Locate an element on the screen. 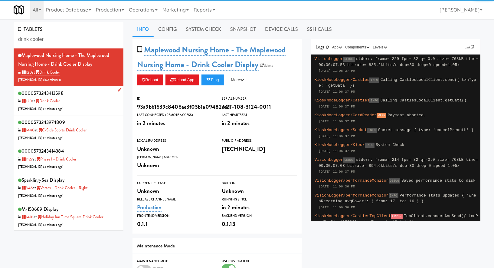 The height and width of the screenshot is (268, 494). div: Last Heartbeat is located at coordinates (260, 115).